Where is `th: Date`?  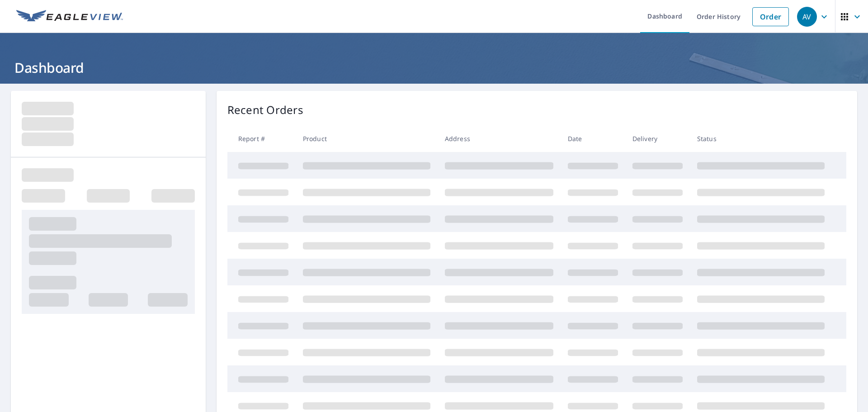 th: Date is located at coordinates (593, 138).